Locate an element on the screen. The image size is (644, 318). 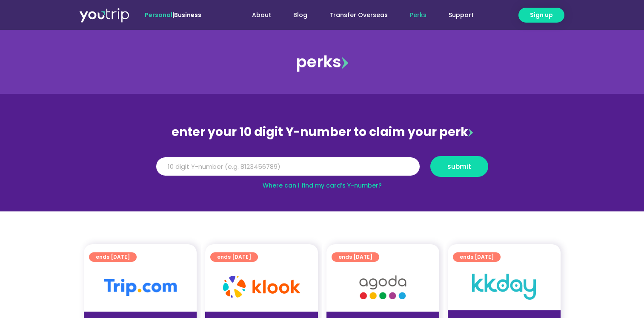
a: Transfer Overseas is located at coordinates (359, 15).